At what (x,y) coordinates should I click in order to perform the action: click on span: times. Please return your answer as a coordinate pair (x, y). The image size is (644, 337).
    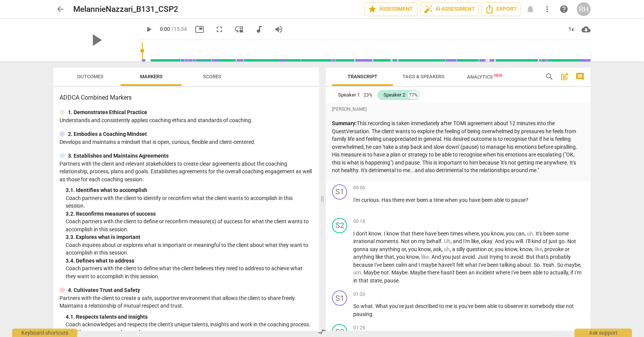
    Looking at the image, I should click on (457, 233).